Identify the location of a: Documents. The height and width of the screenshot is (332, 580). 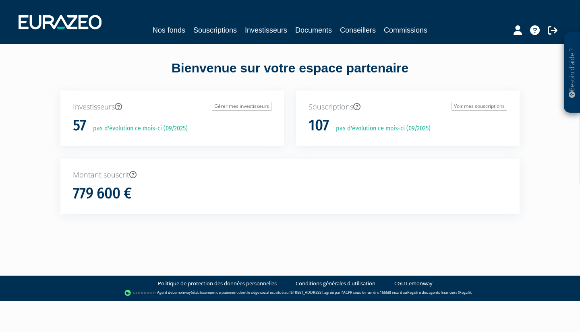
(313, 30).